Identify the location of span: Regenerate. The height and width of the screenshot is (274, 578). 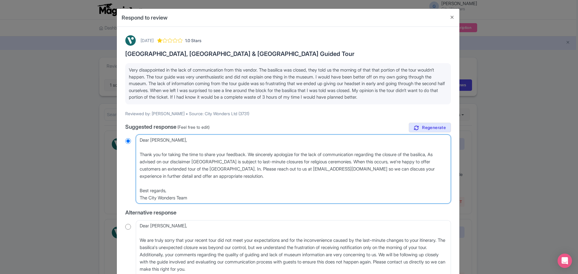
(434, 128).